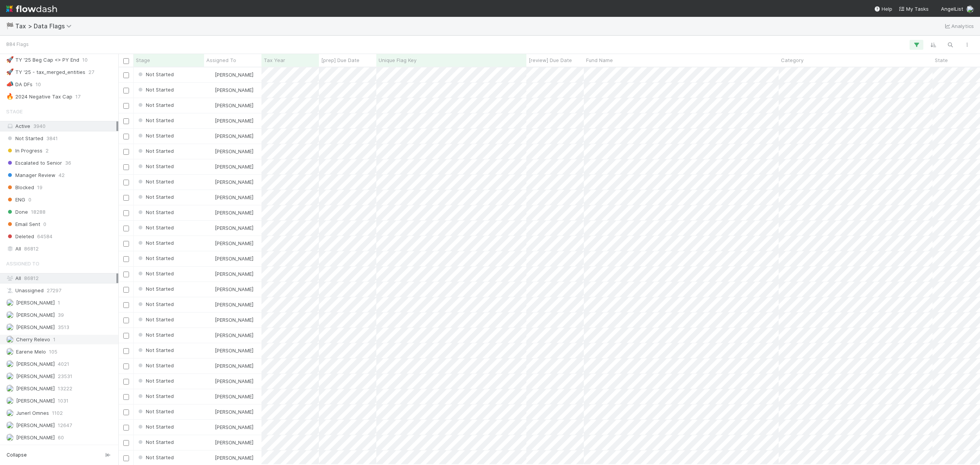 The image size is (980, 465). Describe the element at coordinates (63, 401) in the screenshot. I see `span: 1031` at that location.